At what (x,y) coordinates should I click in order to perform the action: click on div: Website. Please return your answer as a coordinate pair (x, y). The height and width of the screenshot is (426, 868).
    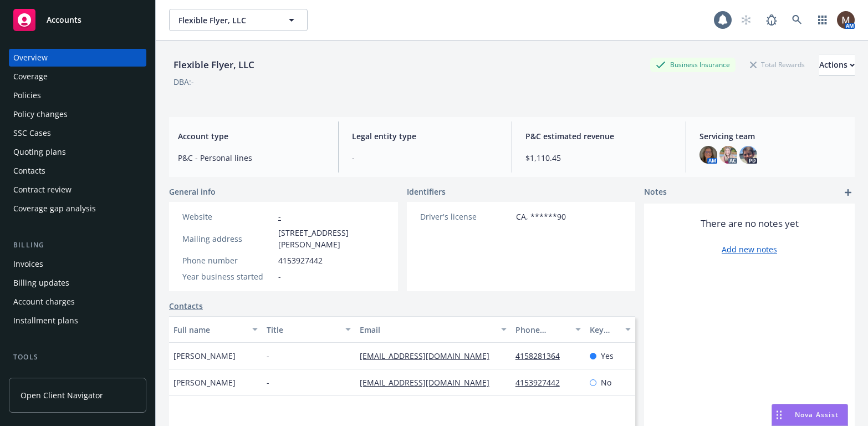
    Looking at the image, I should click on (228, 216).